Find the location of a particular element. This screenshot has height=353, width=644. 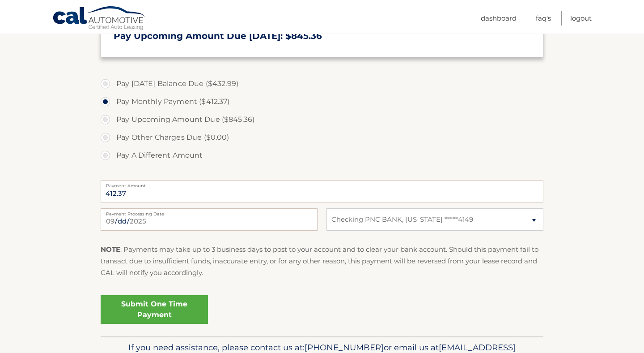

label: Pay Monthly Payment ($412.37) is located at coordinates (322, 102).